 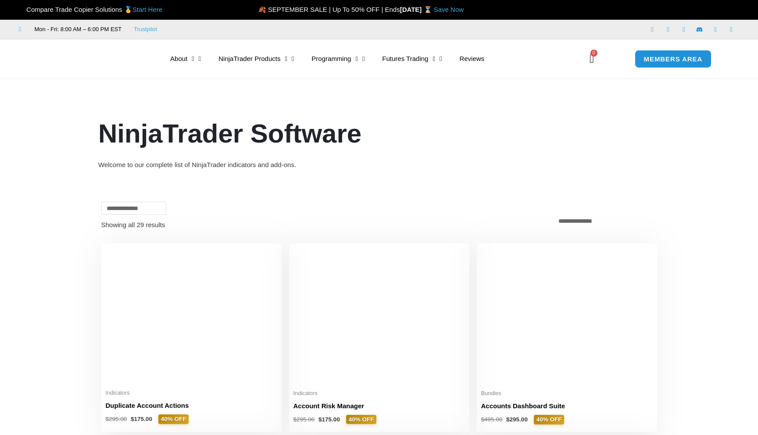 What do you see at coordinates (379, 165) in the screenshot?
I see `div: Welcome to our complete list of NinjaTrader indicators and add-ons.` at bounding box center [379, 165].